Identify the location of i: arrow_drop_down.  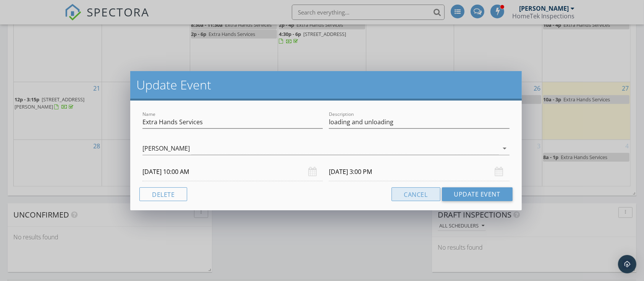
(505, 148).